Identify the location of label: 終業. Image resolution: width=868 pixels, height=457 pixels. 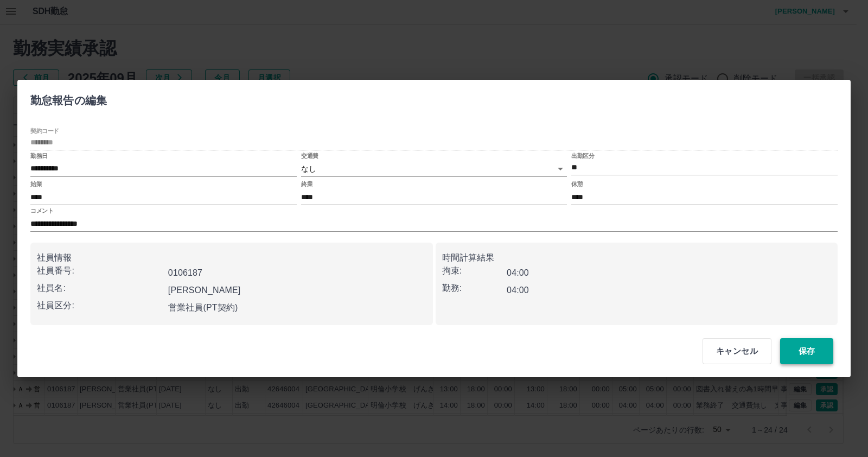
(307, 184).